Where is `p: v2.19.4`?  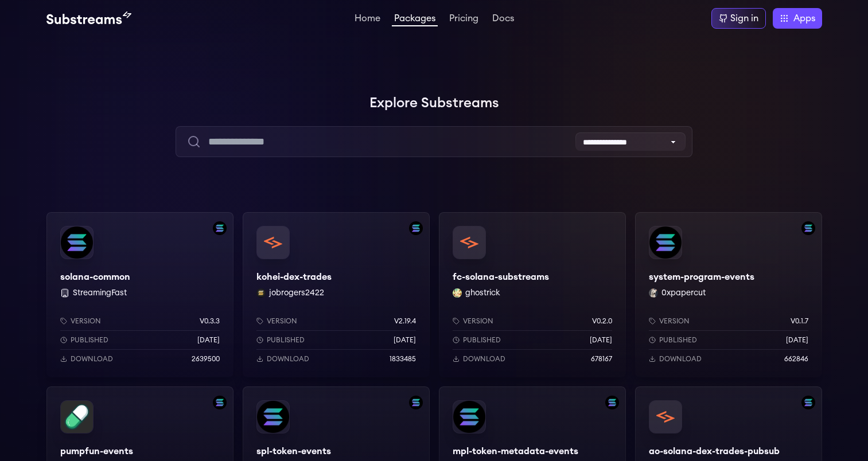 p: v2.19.4 is located at coordinates (405, 321).